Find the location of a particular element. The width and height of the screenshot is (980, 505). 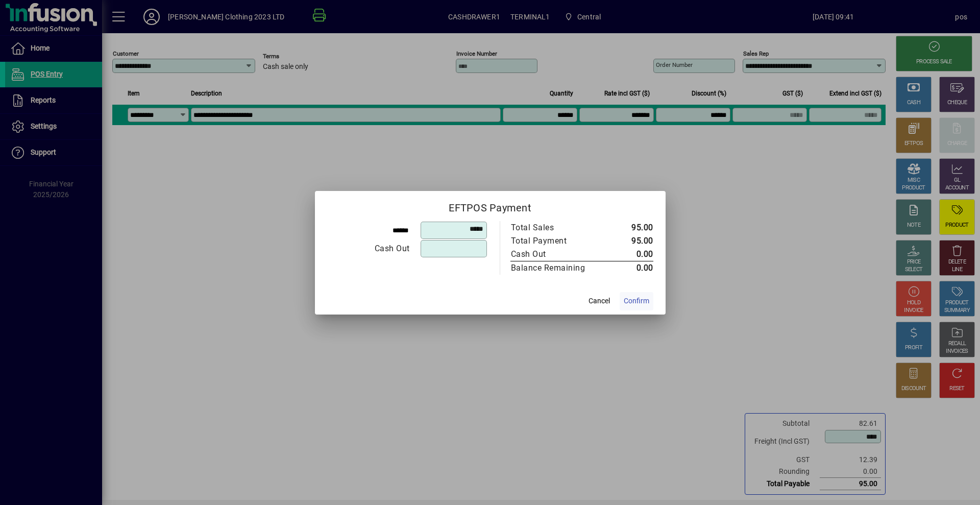

h2: EFTPOS Payment is located at coordinates (490, 206).